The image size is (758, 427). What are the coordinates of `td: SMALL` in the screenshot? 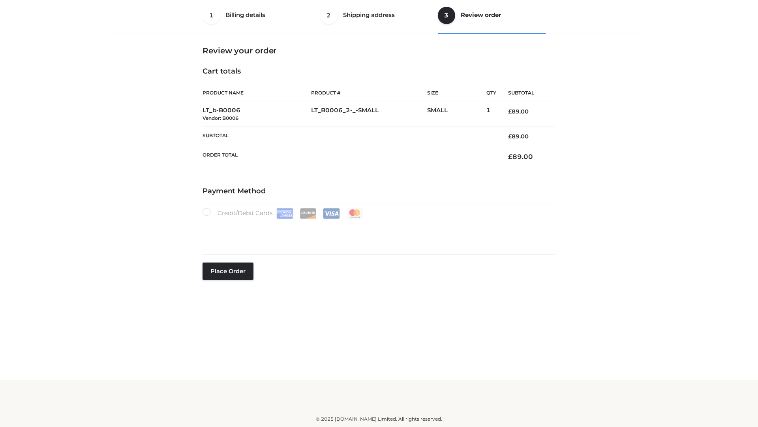 It's located at (457, 114).